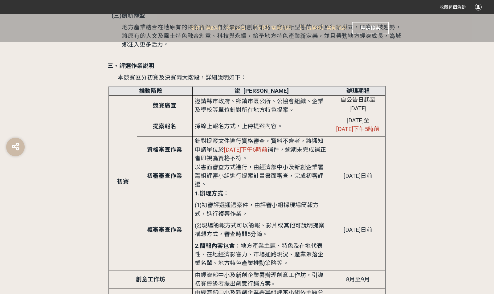 The width and height of the screenshot is (494, 294). Describe the element at coordinates (236, 28) in the screenshot. I see `span: 最新公告` at that location.